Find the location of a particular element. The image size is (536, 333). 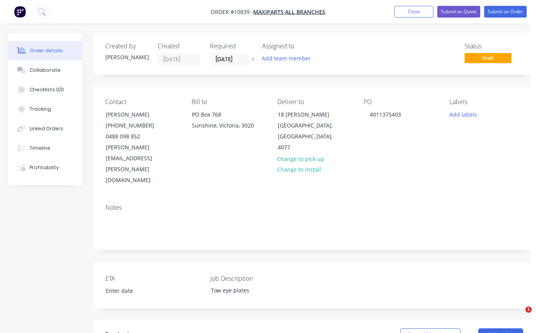

label: ETA is located at coordinates (154, 279).